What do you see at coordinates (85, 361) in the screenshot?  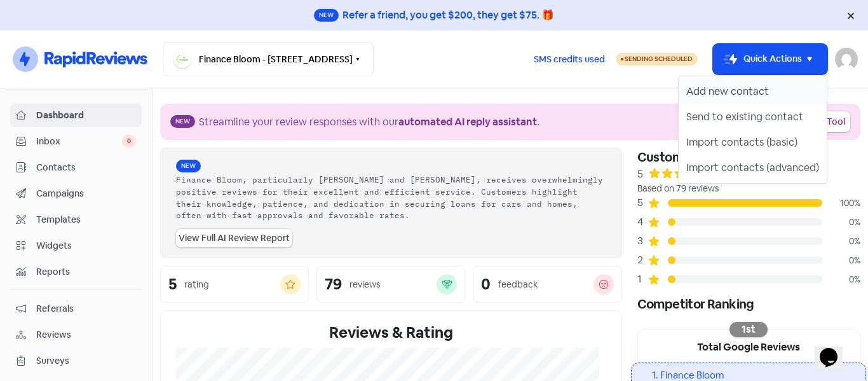 I see `span: Surveys` at bounding box center [85, 361].